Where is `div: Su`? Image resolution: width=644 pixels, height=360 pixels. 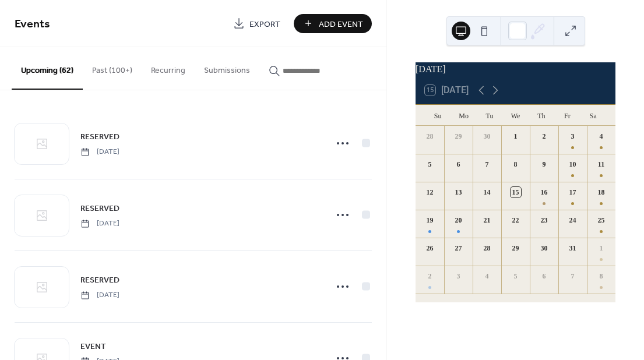 div: Su is located at coordinates (437, 115).